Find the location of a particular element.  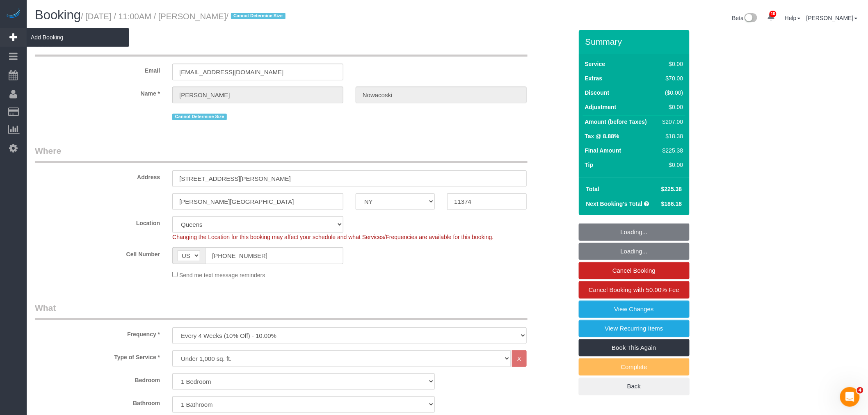

span: $186.18 is located at coordinates (672, 204).